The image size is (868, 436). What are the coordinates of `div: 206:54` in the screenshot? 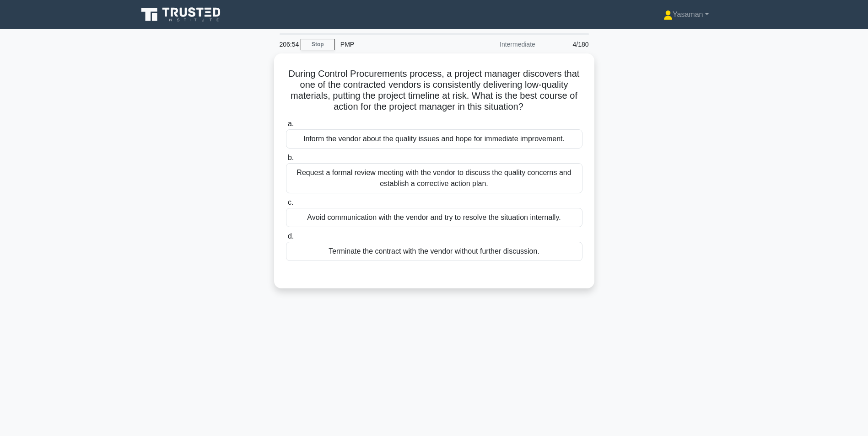 It's located at (287, 45).